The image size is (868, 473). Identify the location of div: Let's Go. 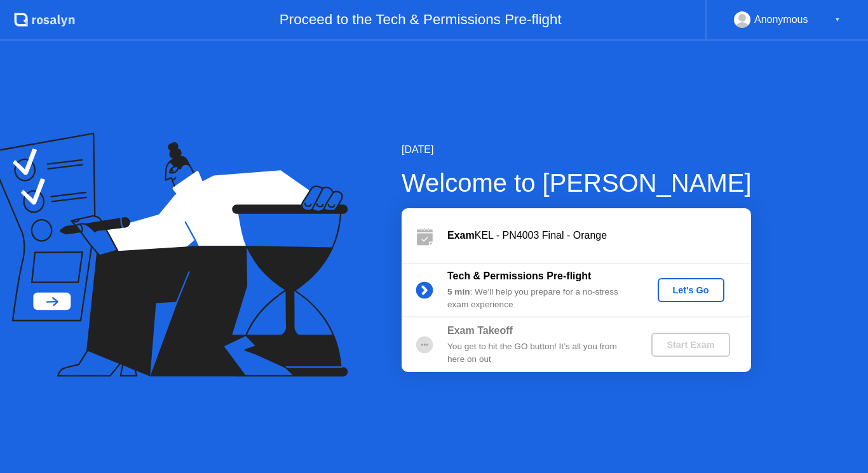
(691, 290).